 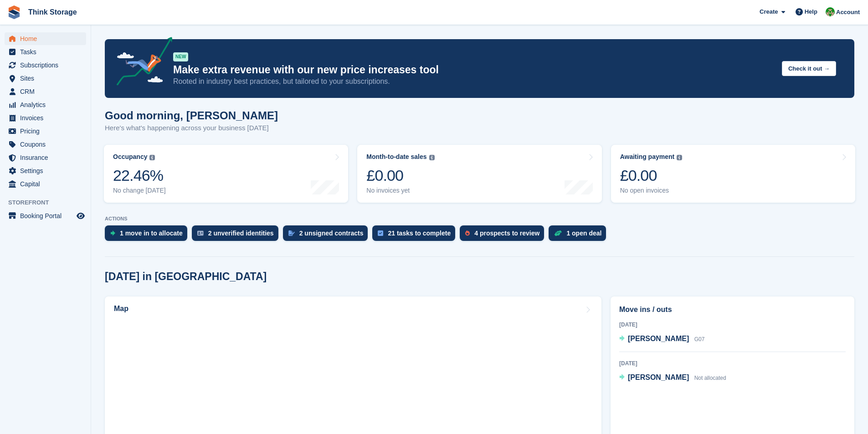 I want to click on a: 1 open deal, so click(x=580, y=235).